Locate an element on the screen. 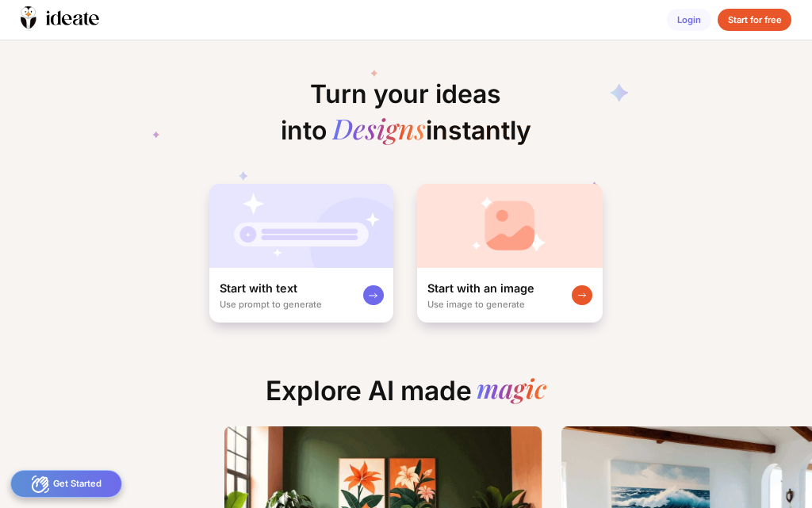  div: Use prompt to generate is located at coordinates (270, 304).